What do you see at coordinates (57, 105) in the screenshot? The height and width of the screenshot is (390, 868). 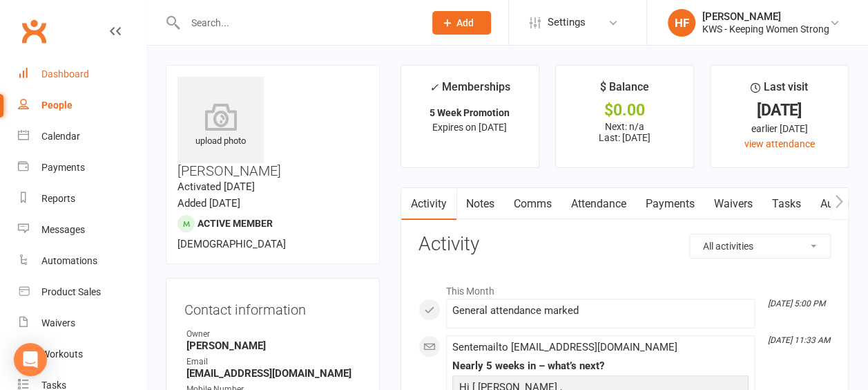 I see `div: People` at bounding box center [57, 105].